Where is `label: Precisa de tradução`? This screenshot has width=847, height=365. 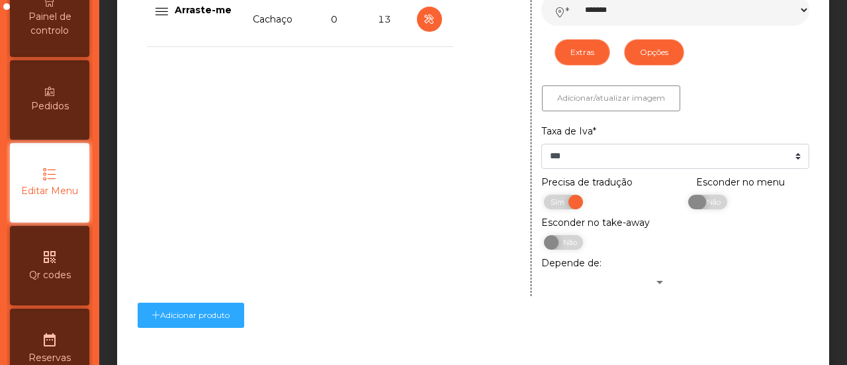
label: Precisa de tradução is located at coordinates (587, 182).